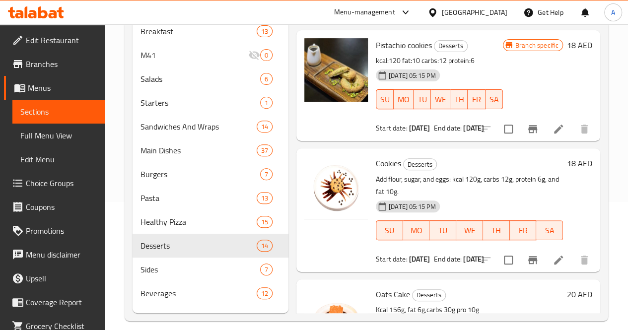  I want to click on span: Start date:, so click(391, 128).